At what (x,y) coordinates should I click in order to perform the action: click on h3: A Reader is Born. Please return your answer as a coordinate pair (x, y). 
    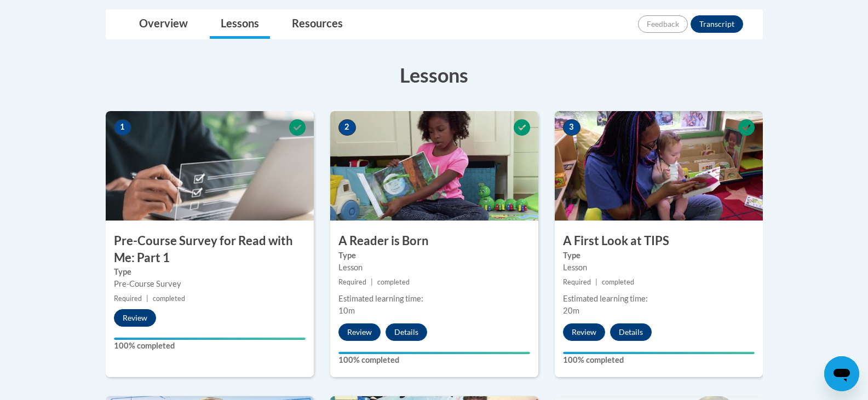
    Looking at the image, I should click on (434, 241).